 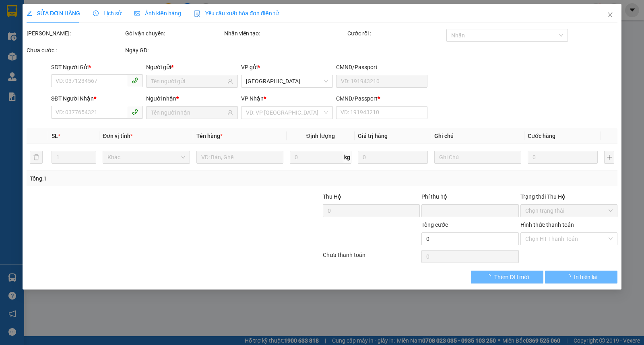 I want to click on div: Nhân viên tạo:, so click(x=285, y=34).